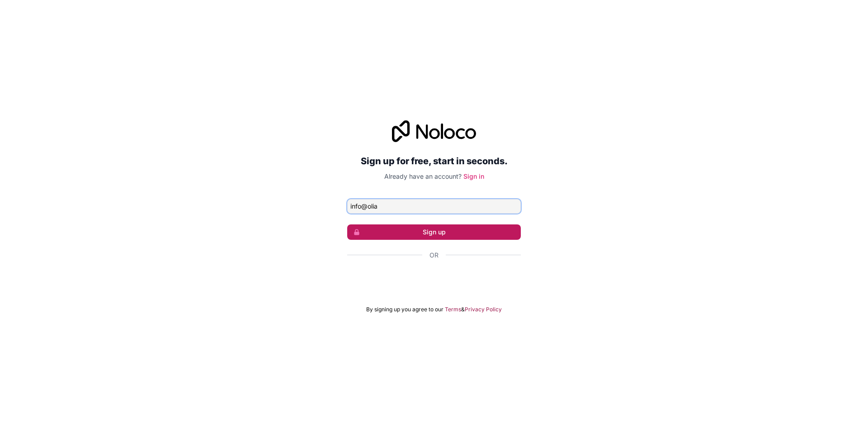 The height and width of the screenshot is (433, 868). What do you see at coordinates (483, 309) in the screenshot?
I see `a: Privacy Policy` at bounding box center [483, 309].